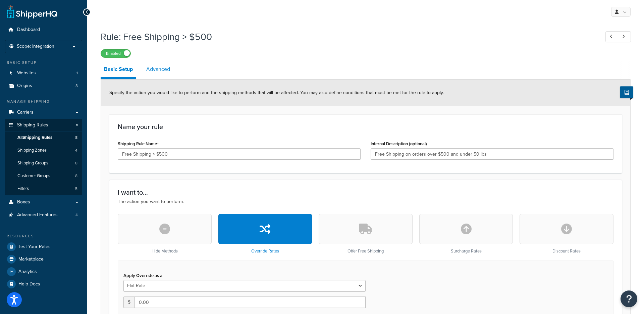 The width and height of the screenshot is (644, 314). I want to click on li: Help Docs, so click(43, 284).